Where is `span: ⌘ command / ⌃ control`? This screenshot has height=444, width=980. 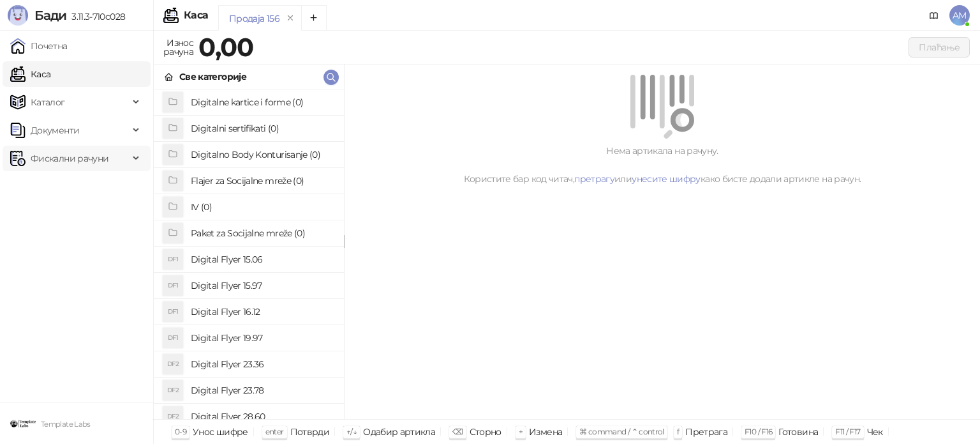
span: ⌘ command / ⌃ control is located at coordinates (621, 431).